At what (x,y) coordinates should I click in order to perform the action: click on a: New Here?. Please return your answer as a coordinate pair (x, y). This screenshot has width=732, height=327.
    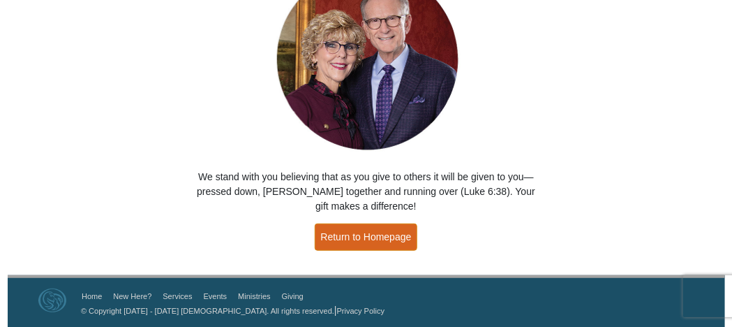
    Looking at the image, I should click on (132, 296).